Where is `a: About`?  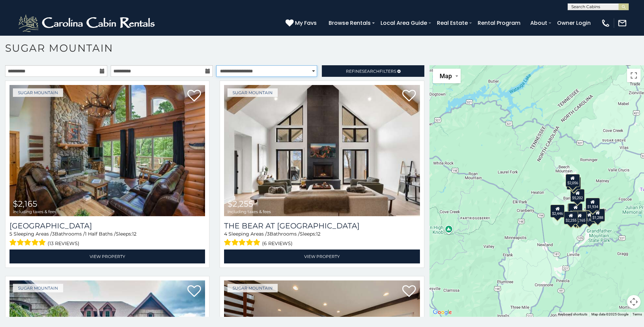
a: About is located at coordinates (539, 23).